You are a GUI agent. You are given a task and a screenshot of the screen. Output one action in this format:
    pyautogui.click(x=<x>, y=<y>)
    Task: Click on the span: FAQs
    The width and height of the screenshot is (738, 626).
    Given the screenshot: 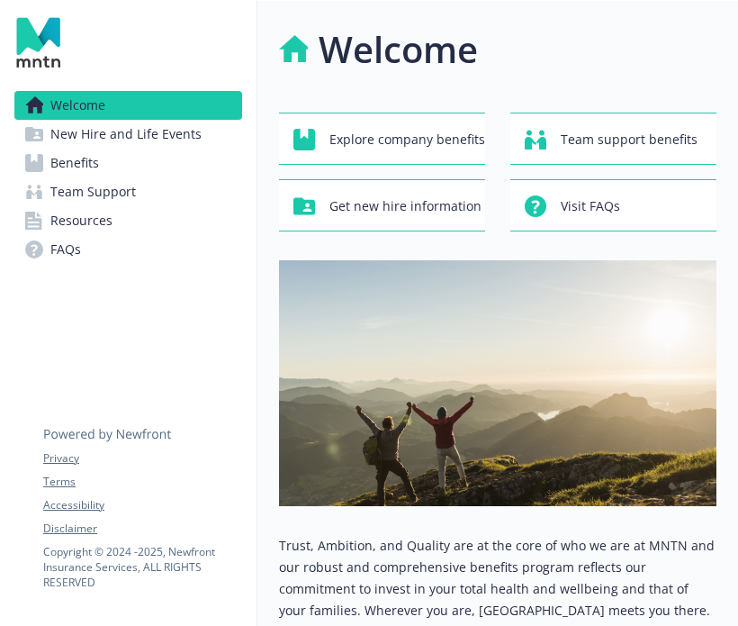 What is the action you would take?
    pyautogui.click(x=66, y=249)
    